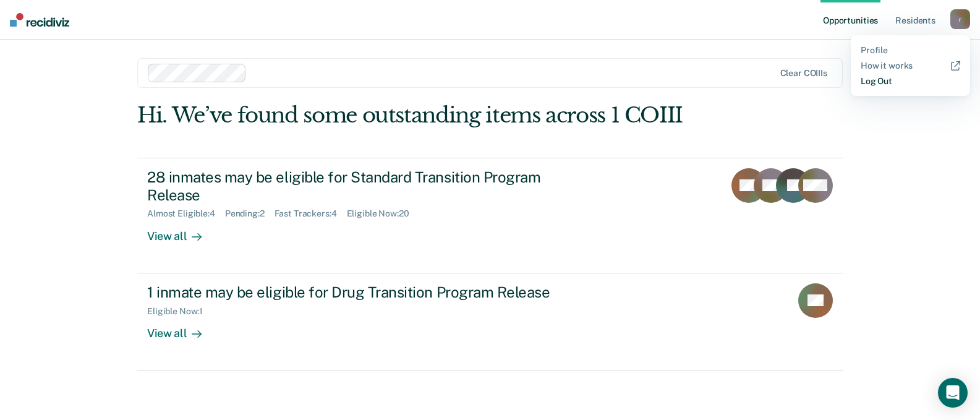 The height and width of the screenshot is (420, 980). Describe the element at coordinates (180, 311) in the screenshot. I see `div: Eligible Now : 1` at that location.